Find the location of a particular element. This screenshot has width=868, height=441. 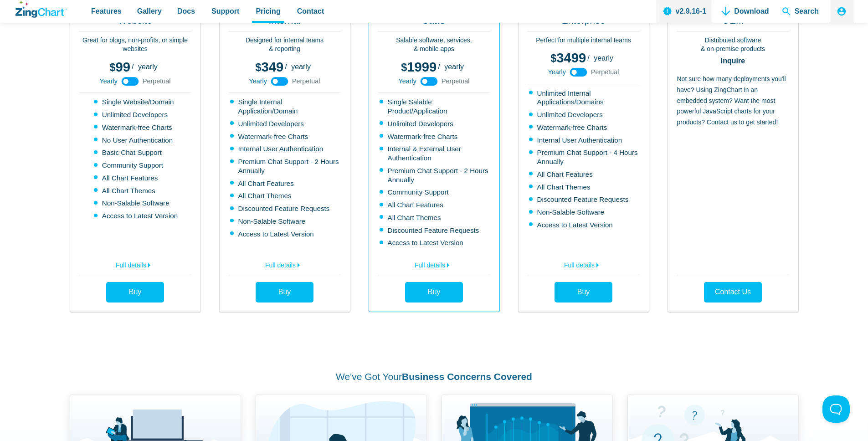

span: 99 is located at coordinates (120, 67).